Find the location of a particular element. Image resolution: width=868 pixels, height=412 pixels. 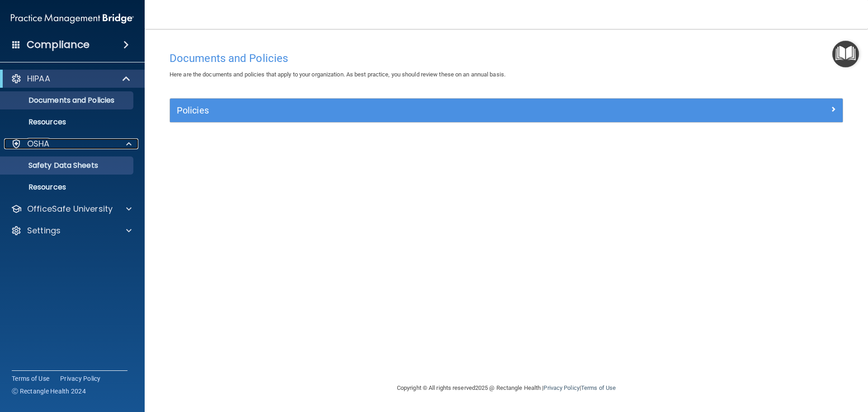

p: OfficeSafe University is located at coordinates (70, 209).